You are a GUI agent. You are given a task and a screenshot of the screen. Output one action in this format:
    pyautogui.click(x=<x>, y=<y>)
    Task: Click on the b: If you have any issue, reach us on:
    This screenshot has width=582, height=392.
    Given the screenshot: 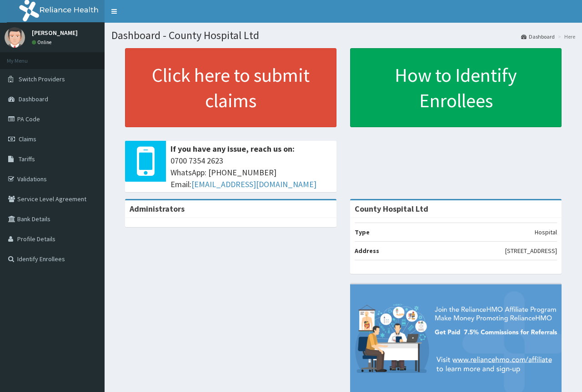 What is the action you would take?
    pyautogui.click(x=232, y=149)
    